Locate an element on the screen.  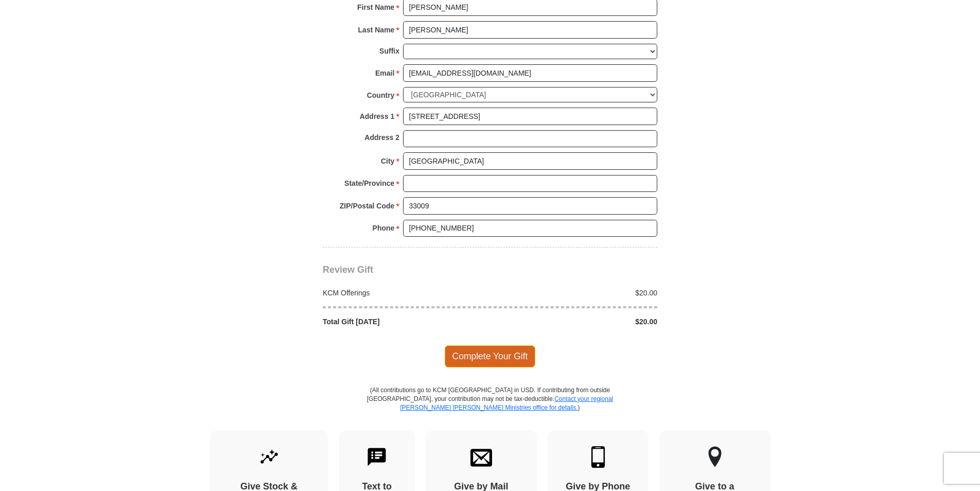
img: give-by-stock.svg is located at coordinates (269, 457).